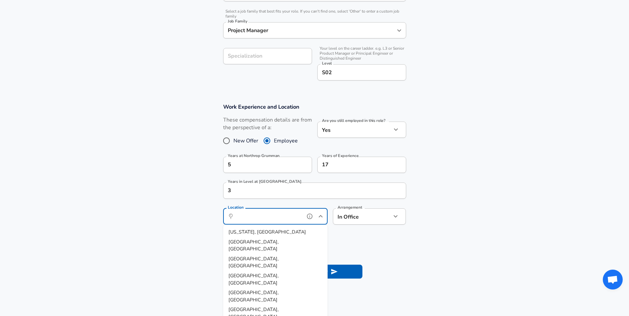  I want to click on label: Years of Experience, so click(340, 156).